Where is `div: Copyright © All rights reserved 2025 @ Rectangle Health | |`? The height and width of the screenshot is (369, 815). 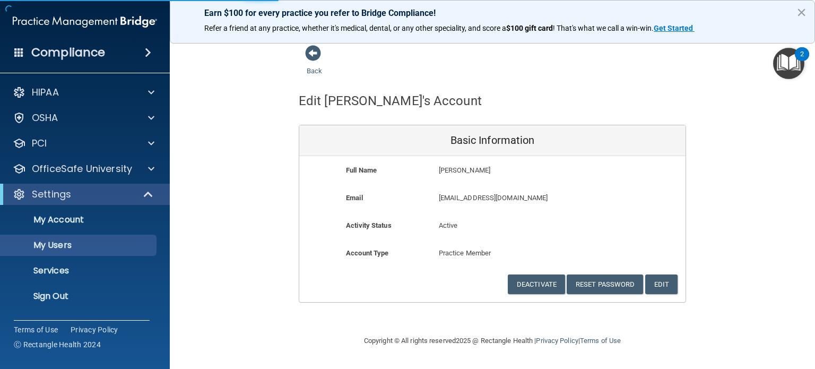 div: Copyright © All rights reserved 2025 @ Rectangle Health | | is located at coordinates (492, 341).